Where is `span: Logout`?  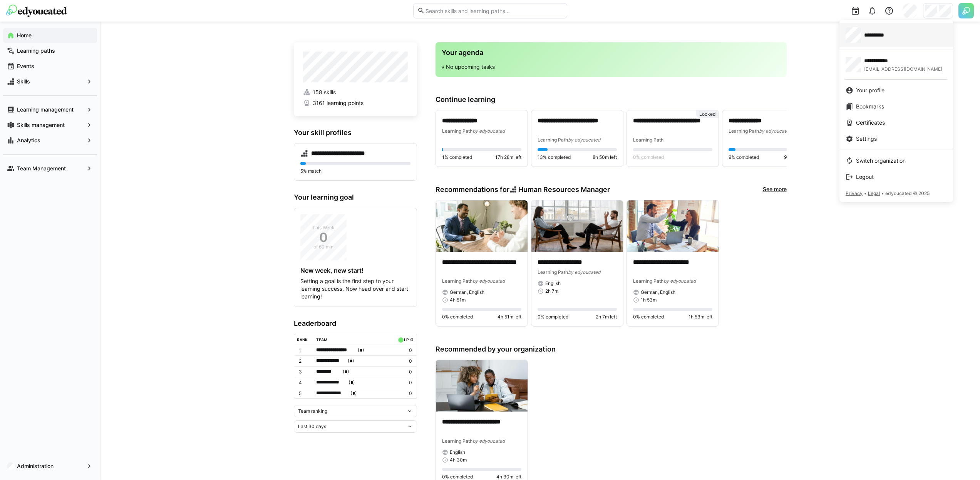 span: Logout is located at coordinates (864, 177).